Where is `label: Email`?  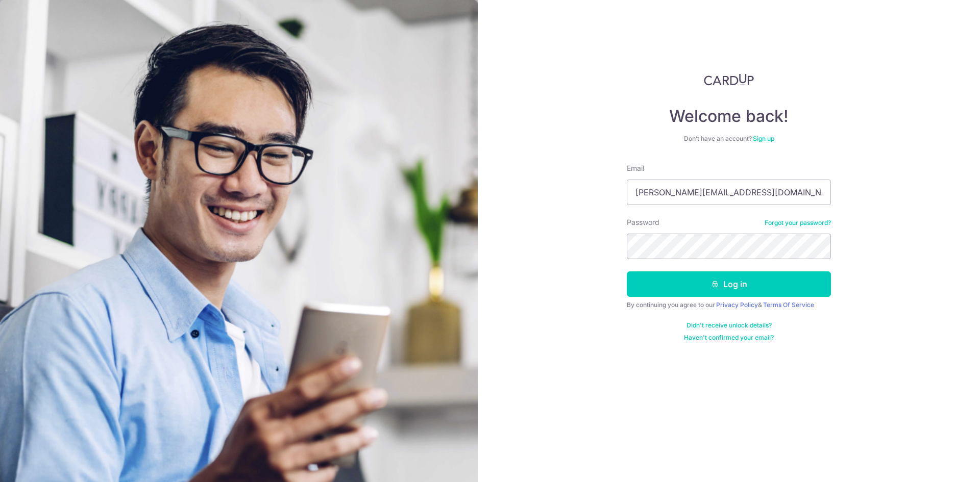 label: Email is located at coordinates (635, 169).